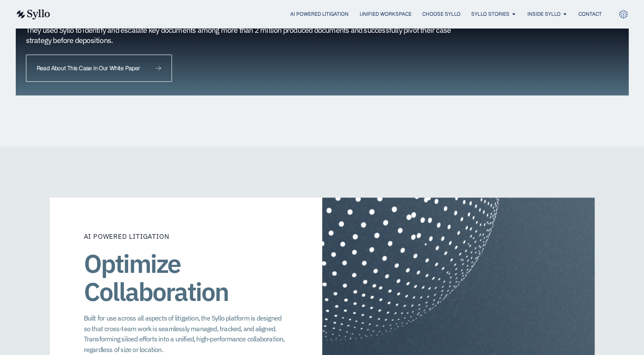 This screenshot has height=355, width=644. Describe the element at coordinates (319, 14) in the screenshot. I see `span: AI Powered Litigation` at that location.